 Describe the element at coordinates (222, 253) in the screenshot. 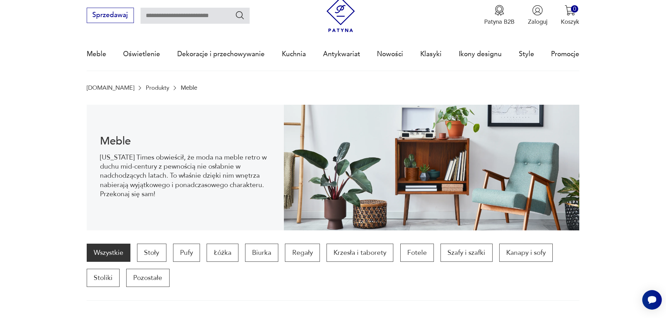

I see `p: Łóżka` at that location.